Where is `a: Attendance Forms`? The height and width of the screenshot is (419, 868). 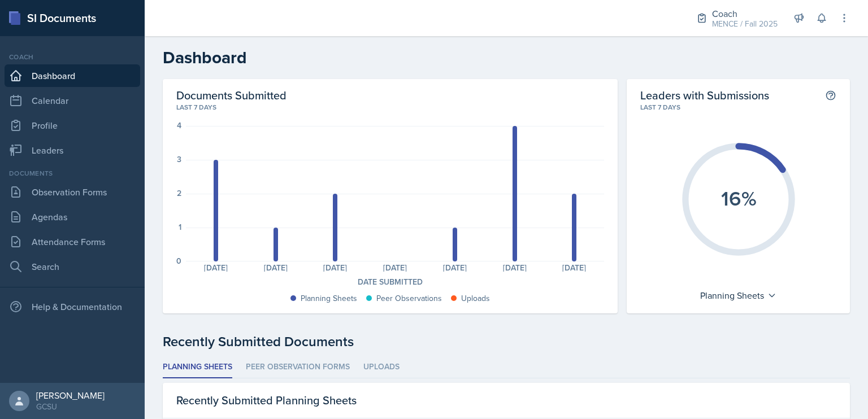
a: Attendance Forms is located at coordinates (72, 242).